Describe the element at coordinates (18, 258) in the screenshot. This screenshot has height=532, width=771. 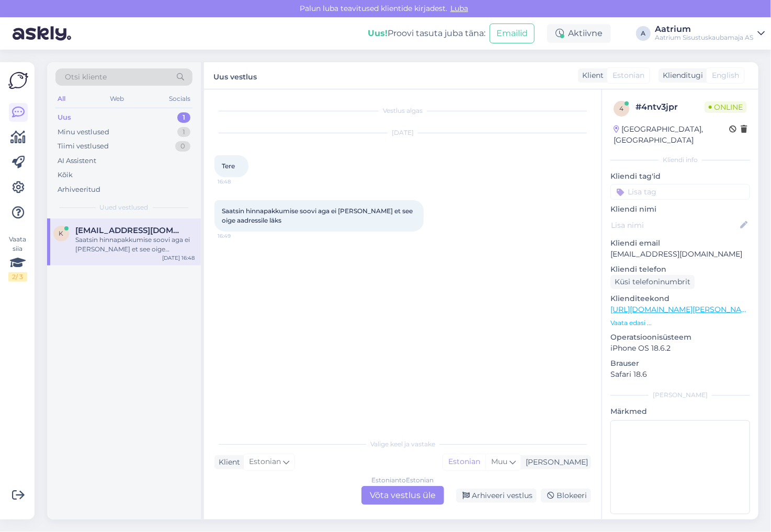
I see `div: Vaata siia` at that location.